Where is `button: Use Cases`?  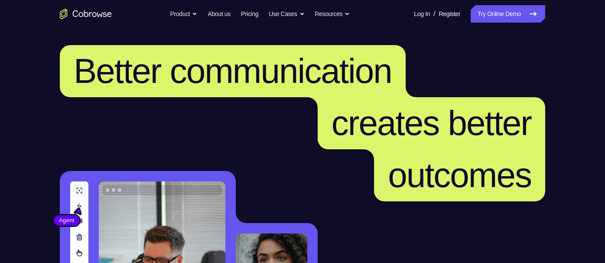 button: Use Cases is located at coordinates (287, 14).